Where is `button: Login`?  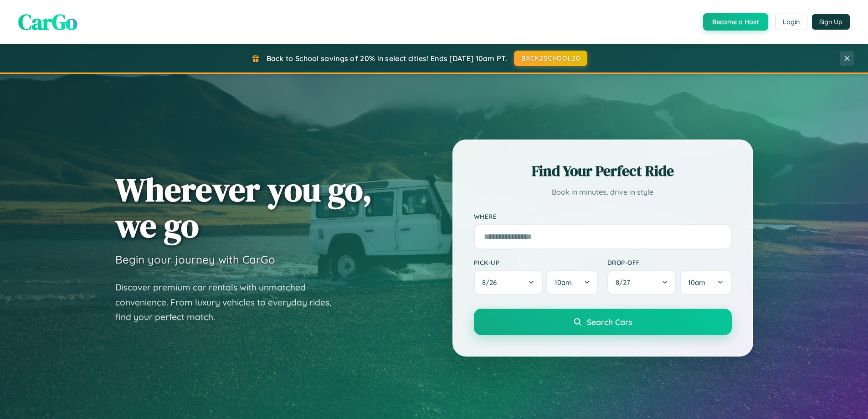
button: Login is located at coordinates (791, 22).